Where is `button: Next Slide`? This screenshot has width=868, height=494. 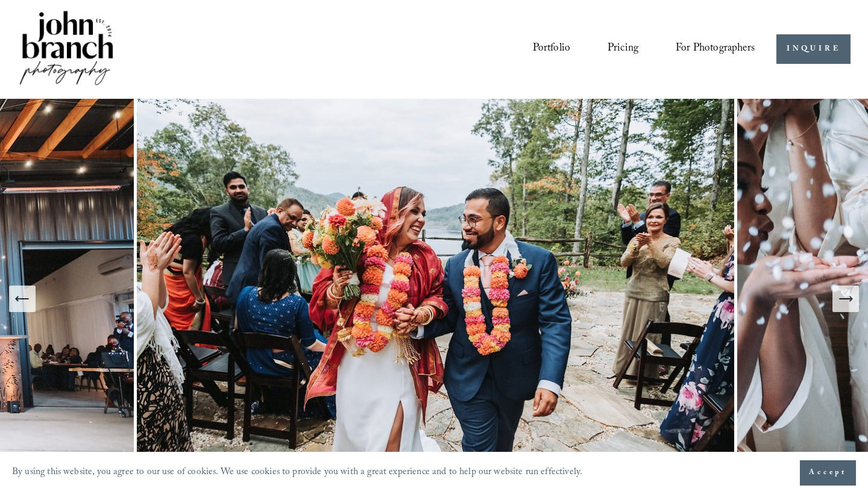 button: Next Slide is located at coordinates (846, 299).